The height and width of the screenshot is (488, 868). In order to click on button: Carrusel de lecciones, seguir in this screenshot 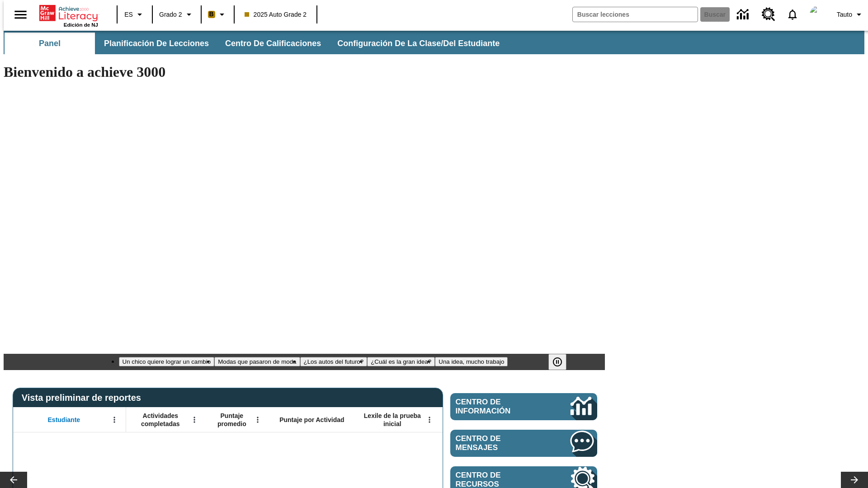, I will do `click(855, 480)`.